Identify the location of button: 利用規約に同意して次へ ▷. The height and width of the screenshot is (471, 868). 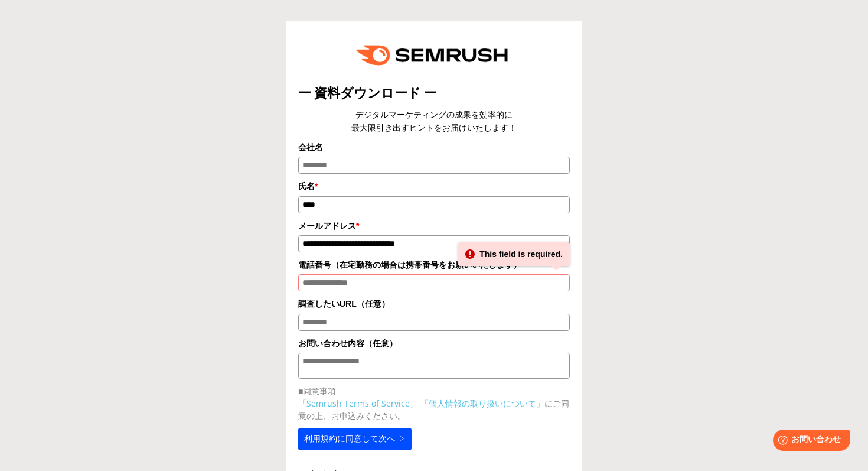
(355, 439).